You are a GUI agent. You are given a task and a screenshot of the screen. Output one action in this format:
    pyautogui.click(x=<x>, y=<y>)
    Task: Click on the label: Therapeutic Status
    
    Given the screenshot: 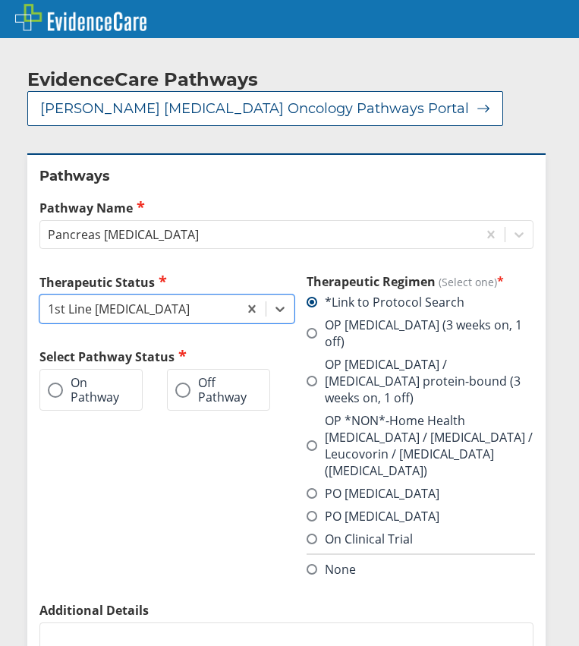 What is the action you would take?
    pyautogui.click(x=167, y=282)
    